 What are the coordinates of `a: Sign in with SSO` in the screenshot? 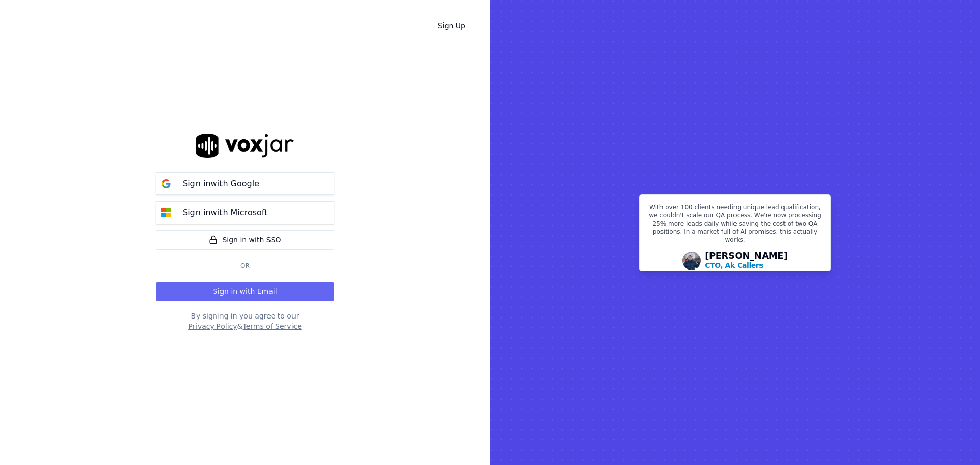 It's located at (245, 240).